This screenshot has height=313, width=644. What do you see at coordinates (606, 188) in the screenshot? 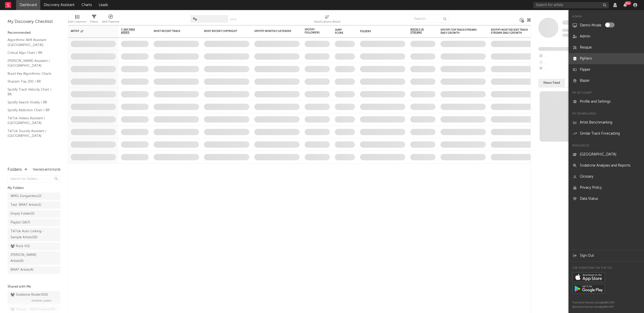
I see `a: Privacy Policy` at bounding box center [606, 188].